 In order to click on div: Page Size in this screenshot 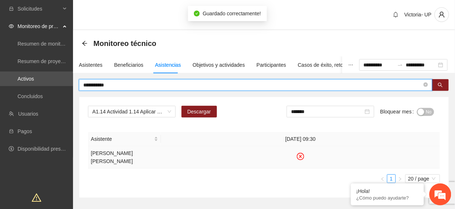, I will do `click(422, 179)`.